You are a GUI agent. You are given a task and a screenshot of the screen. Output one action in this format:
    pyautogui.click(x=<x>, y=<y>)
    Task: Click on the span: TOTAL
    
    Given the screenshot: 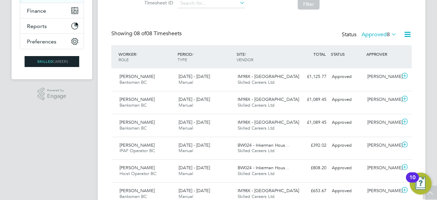 What is the action you would take?
    pyautogui.click(x=319, y=54)
    